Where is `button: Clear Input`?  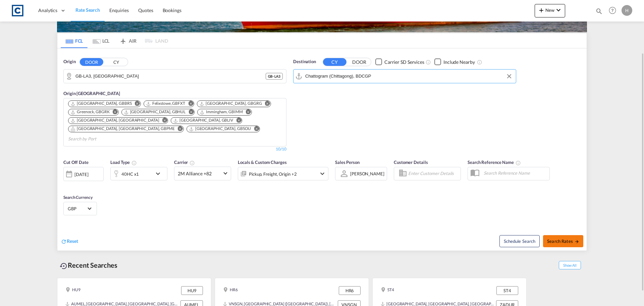 button: Clear Input is located at coordinates (509, 76).